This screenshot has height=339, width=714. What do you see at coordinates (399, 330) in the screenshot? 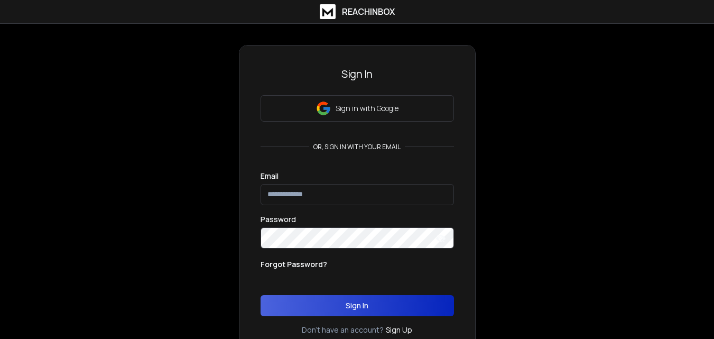
I see `a: Sign Up` at bounding box center [399, 330].